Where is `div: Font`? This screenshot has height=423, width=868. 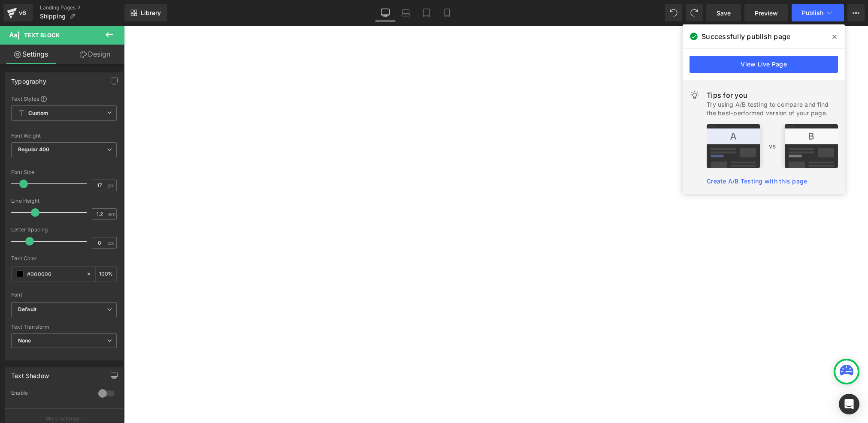
div: Font is located at coordinates (64, 295).